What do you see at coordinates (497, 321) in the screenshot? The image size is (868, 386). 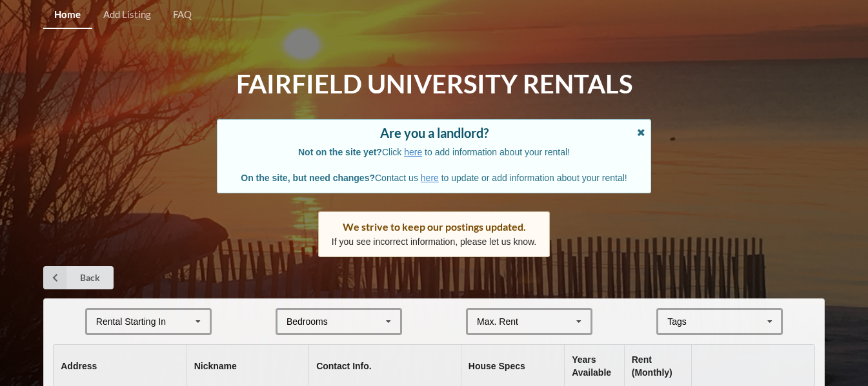 I see `div: Max. Rent` at bounding box center [497, 321].